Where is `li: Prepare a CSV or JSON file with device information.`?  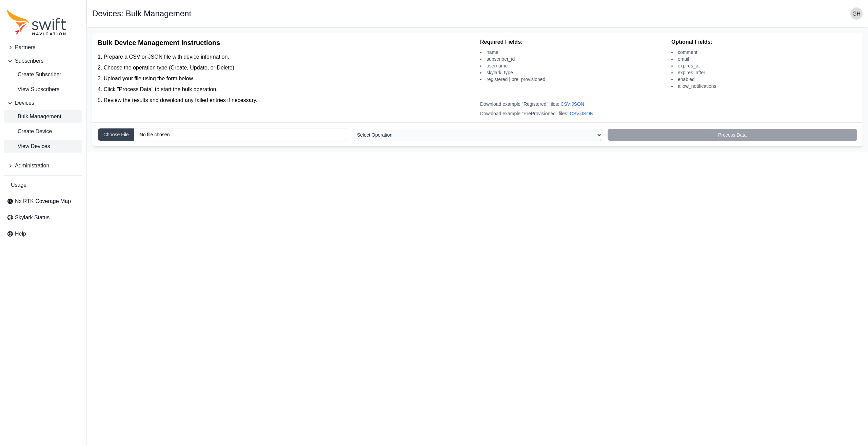
li: Prepare a CSV or JSON file with device information. is located at coordinates (286, 57).